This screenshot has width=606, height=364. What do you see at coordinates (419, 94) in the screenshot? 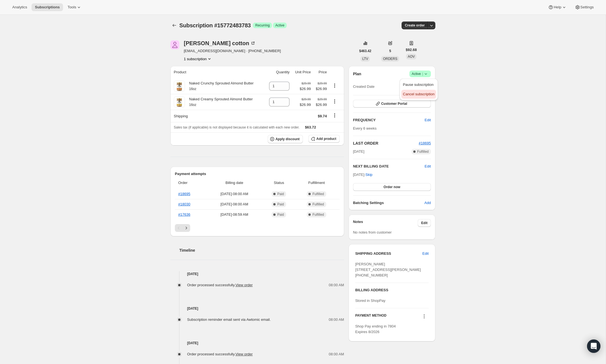
I see `span: Cancel subscription` at bounding box center [419, 94].